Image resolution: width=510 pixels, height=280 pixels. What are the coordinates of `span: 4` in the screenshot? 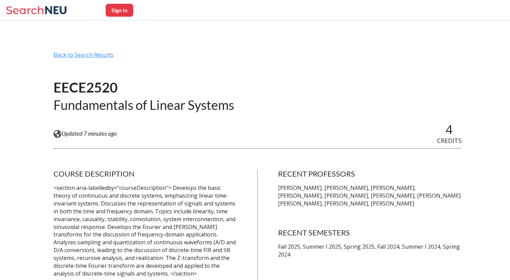 It's located at (449, 129).